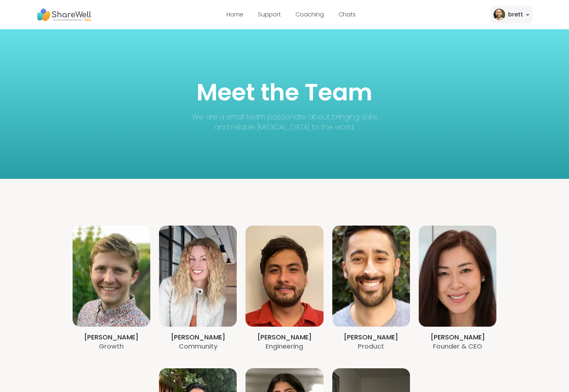 This screenshot has height=392, width=569. I want to click on img: ShareWell Nav Logo, so click(64, 15).